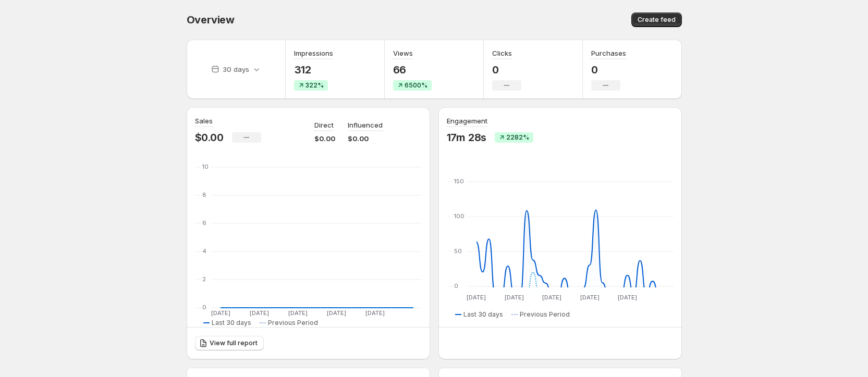  I want to click on h3: Purchases, so click(609, 53).